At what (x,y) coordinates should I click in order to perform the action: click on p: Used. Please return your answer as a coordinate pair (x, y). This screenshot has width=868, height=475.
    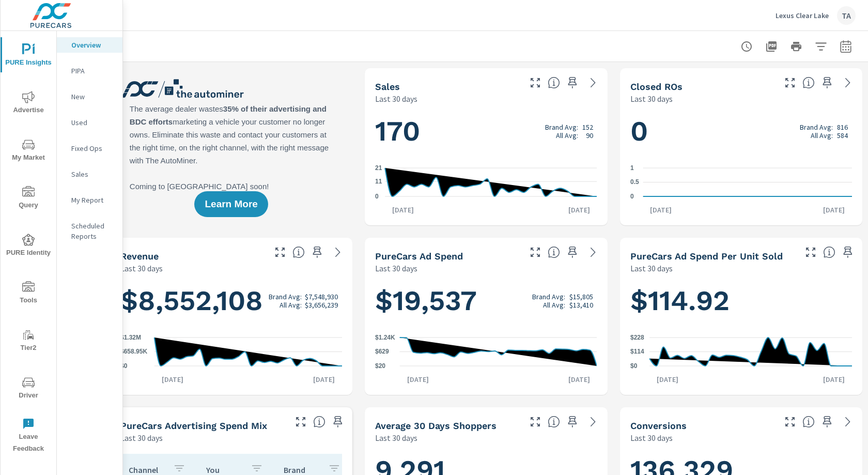
    Looking at the image, I should click on (93, 122).